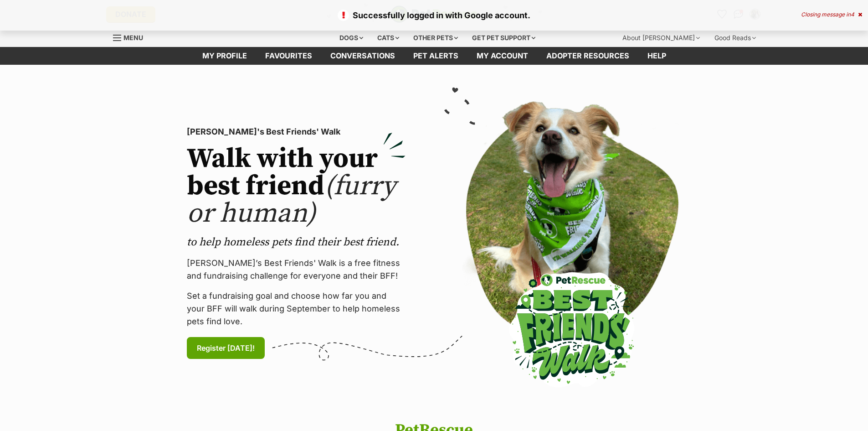  I want to click on p: to help homeless pets find their best friend., so click(296, 242).